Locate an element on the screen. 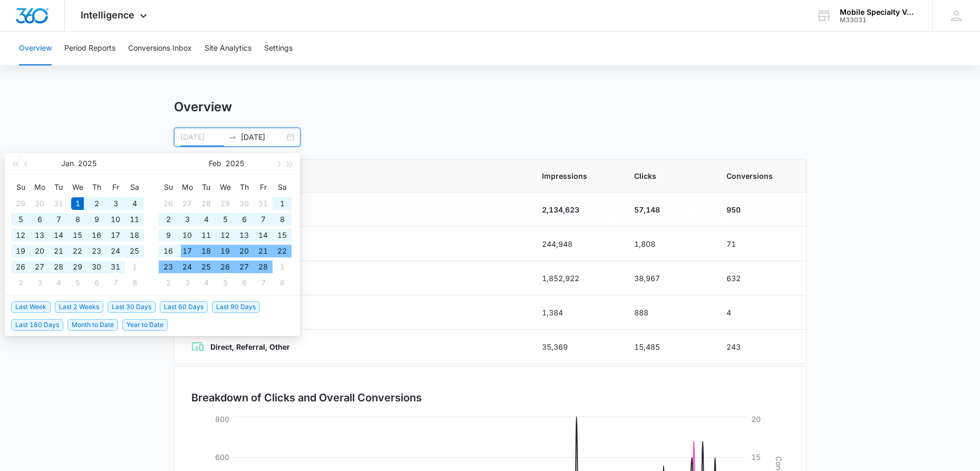 The image size is (980, 471). span: Month to Date is located at coordinates (93, 325).